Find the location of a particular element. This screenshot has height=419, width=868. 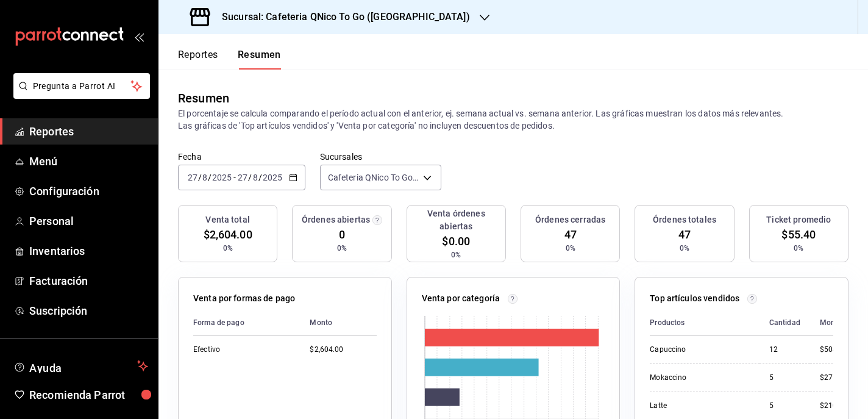

span: Inventarios is located at coordinates (88, 250).